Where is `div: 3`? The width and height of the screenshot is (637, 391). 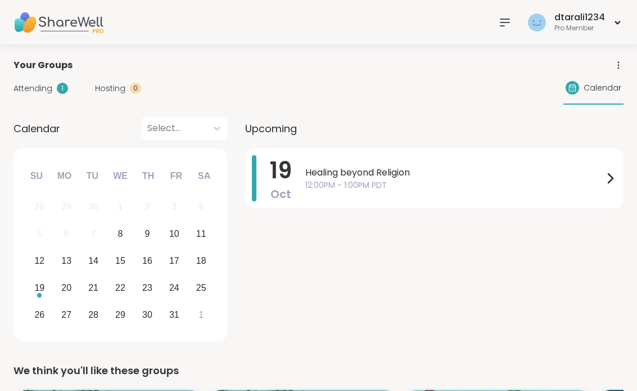
div: 3 is located at coordinates (174, 206).